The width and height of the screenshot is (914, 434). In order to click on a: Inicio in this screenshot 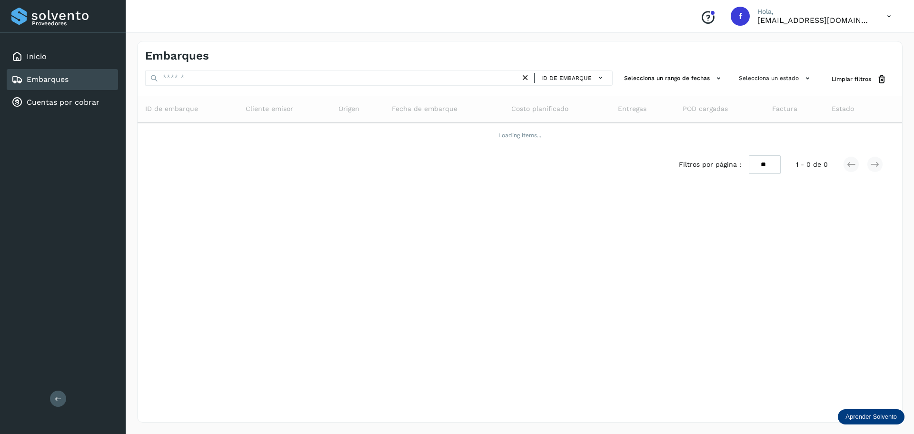, I will do `click(37, 56)`.